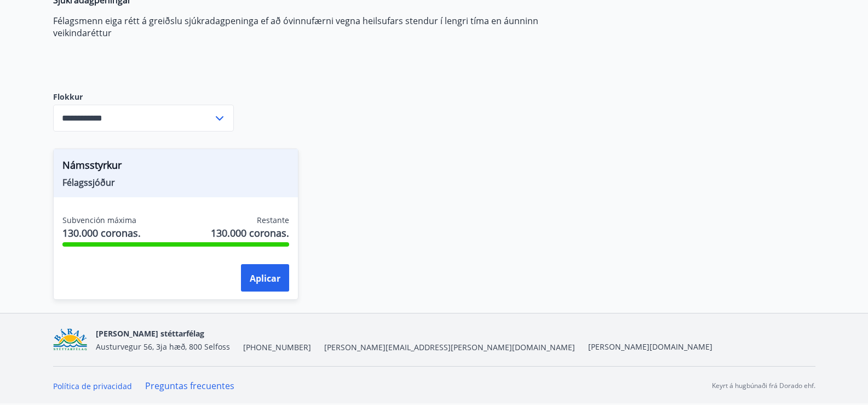  What do you see at coordinates (92, 165) in the screenshot?
I see `font: Námsstyrkur` at bounding box center [92, 165].